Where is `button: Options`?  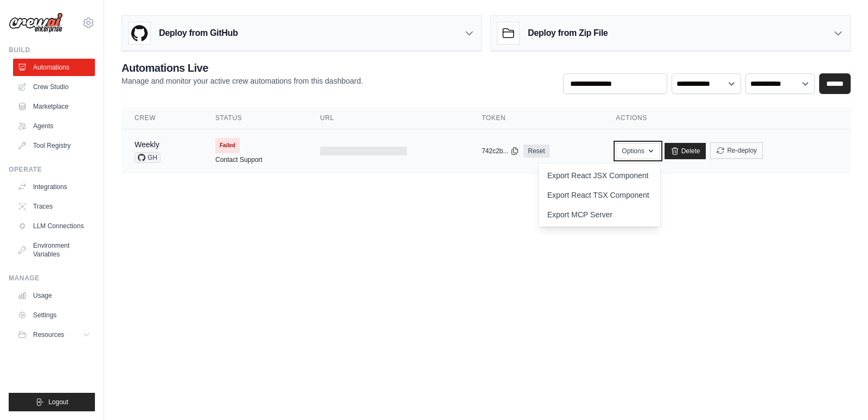 button: Options is located at coordinates (638, 151).